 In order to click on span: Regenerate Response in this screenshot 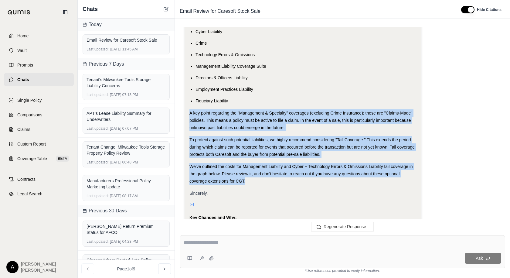, I will do `click(345, 226)`.